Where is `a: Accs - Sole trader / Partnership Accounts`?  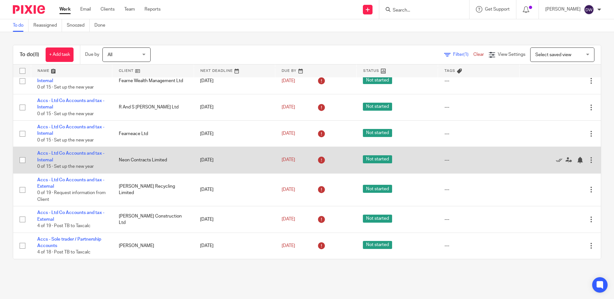
a: Accs - Sole trader / Partnership Accounts is located at coordinates (69, 243).